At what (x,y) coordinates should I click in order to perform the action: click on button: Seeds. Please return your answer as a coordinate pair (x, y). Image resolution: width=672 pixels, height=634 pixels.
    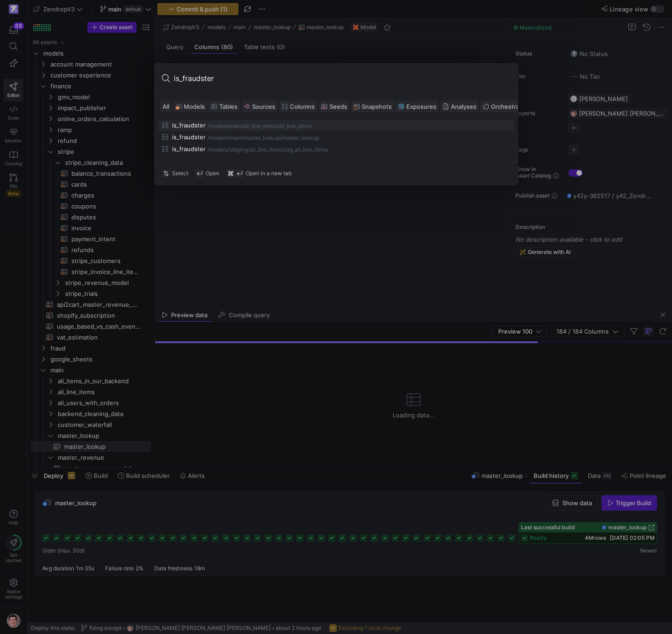
    Looking at the image, I should click on (333, 106).